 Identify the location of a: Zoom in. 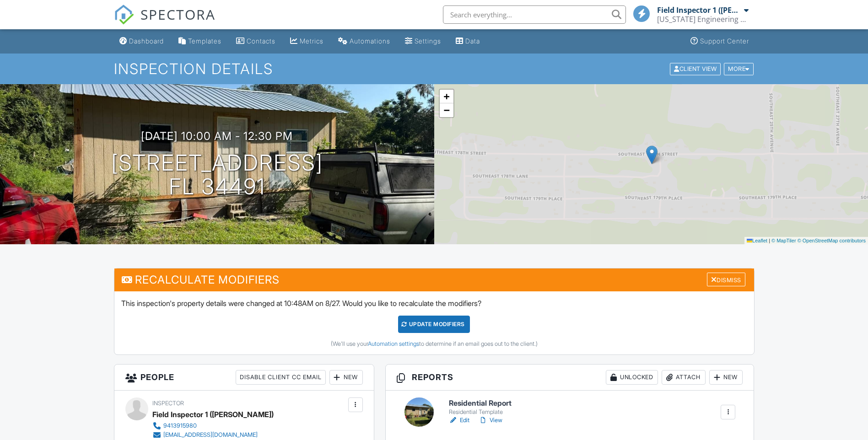
(447, 96).